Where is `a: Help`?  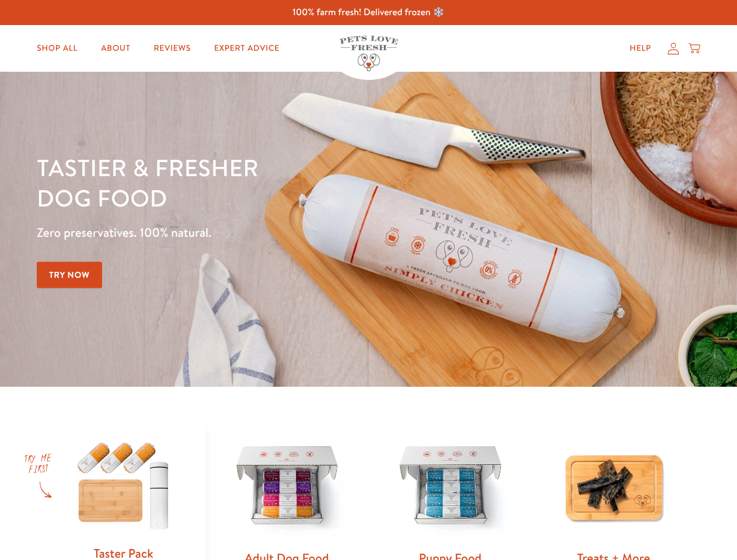 a: Help is located at coordinates (640, 48).